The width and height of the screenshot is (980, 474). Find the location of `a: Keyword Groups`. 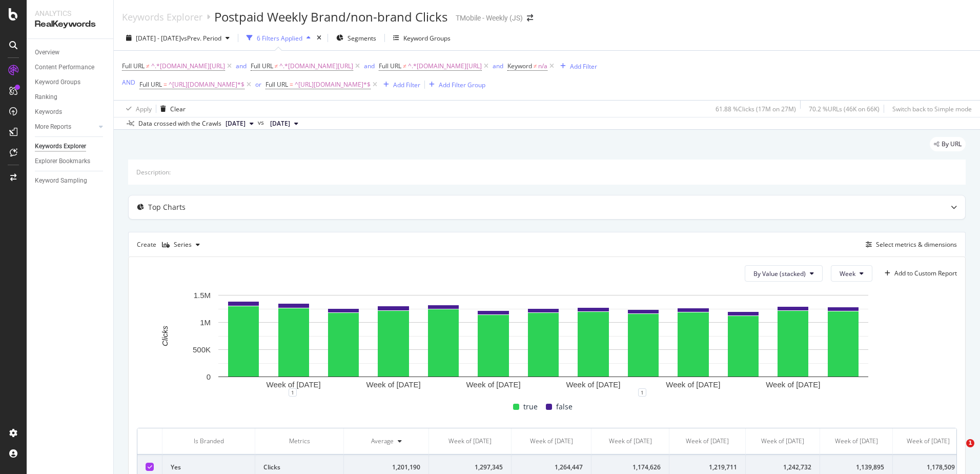

a: Keyword Groups is located at coordinates (70, 82).